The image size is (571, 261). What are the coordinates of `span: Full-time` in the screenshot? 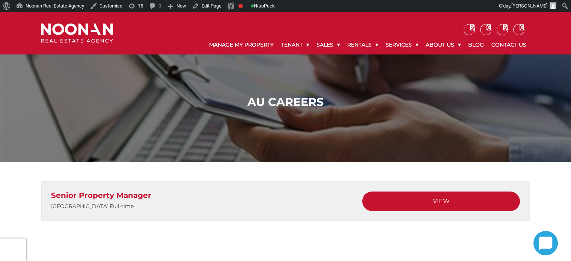 It's located at (122, 206).